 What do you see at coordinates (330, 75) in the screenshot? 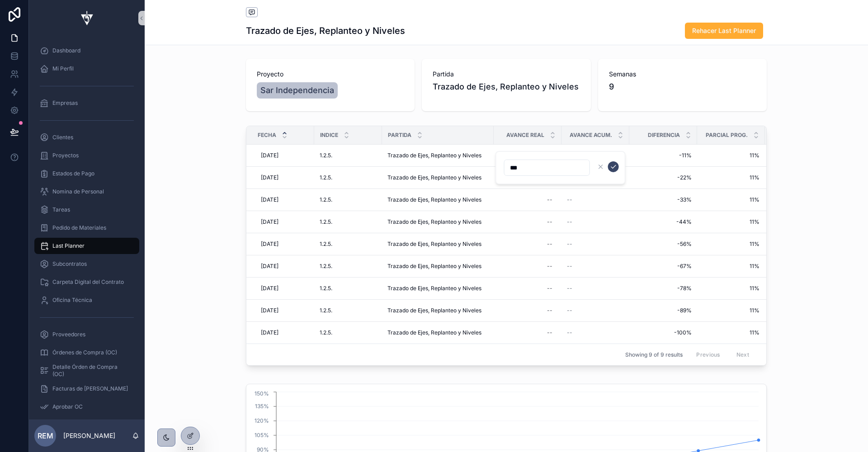
I see `span: Proyecto` at bounding box center [330, 75].